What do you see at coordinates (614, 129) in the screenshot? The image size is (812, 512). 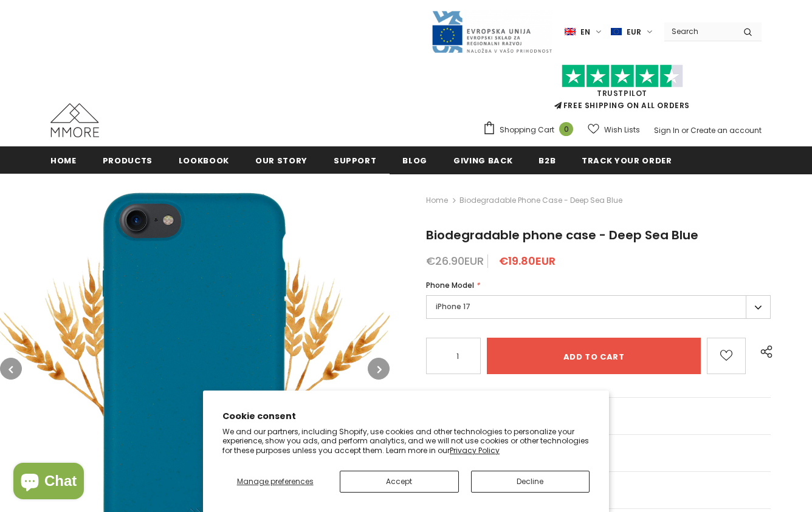 I see `a: Wish Lists` at bounding box center [614, 129].